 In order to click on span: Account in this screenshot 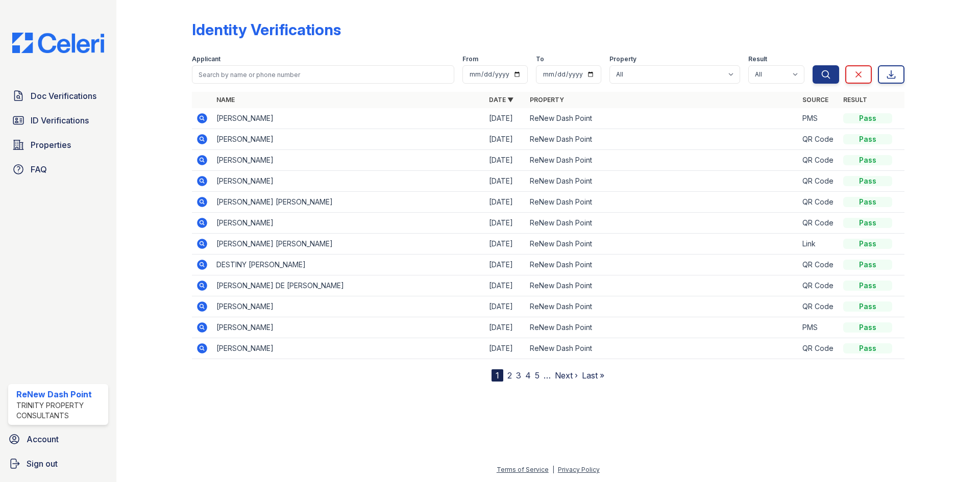, I will do `click(42, 439)`.